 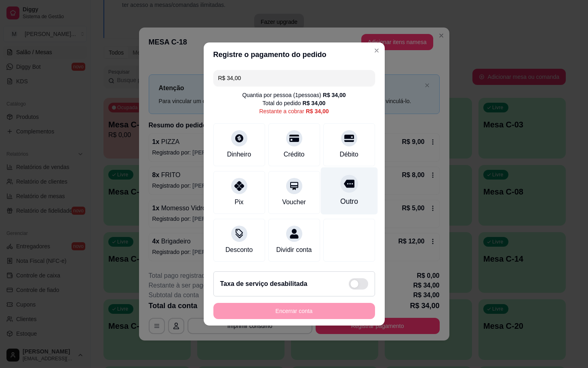 I want to click on div: Débito, so click(x=349, y=155).